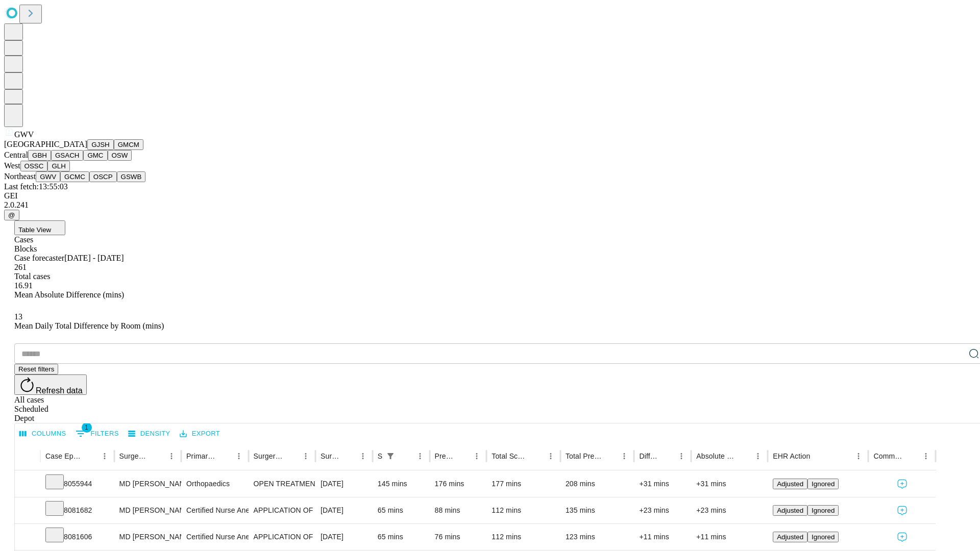 This screenshot has height=551, width=980. Describe the element at coordinates (791, 456) in the screenshot. I see `div: EHR Action` at that location.